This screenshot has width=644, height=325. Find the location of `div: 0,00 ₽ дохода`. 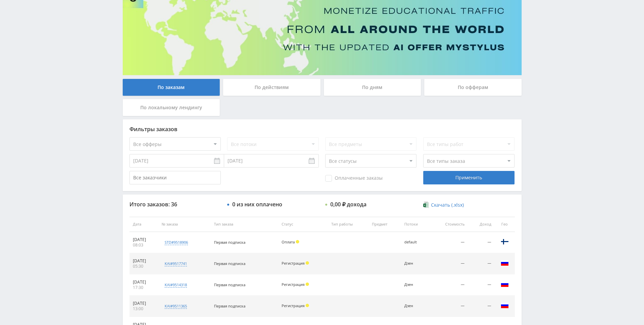

div: 0,00 ₽ дохода is located at coordinates (348, 204).